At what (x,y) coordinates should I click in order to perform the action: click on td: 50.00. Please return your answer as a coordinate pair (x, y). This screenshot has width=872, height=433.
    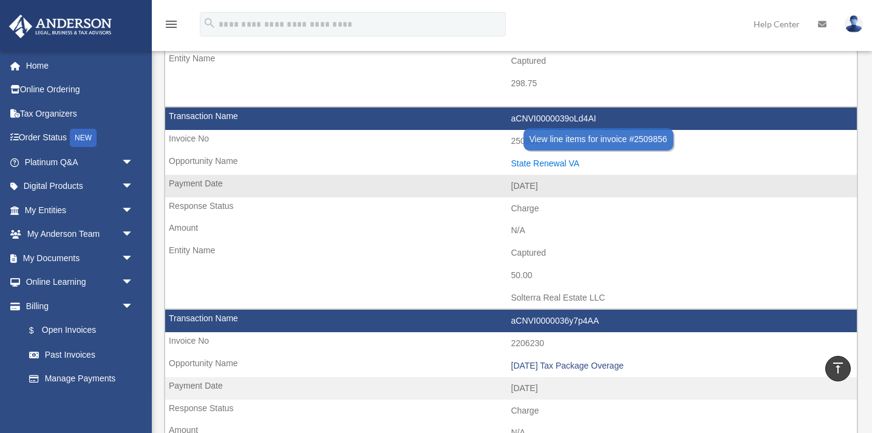
    Looking at the image, I should click on (511, 276).